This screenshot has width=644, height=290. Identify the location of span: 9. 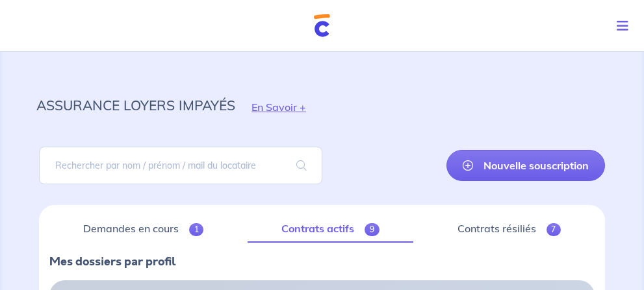
(372, 229).